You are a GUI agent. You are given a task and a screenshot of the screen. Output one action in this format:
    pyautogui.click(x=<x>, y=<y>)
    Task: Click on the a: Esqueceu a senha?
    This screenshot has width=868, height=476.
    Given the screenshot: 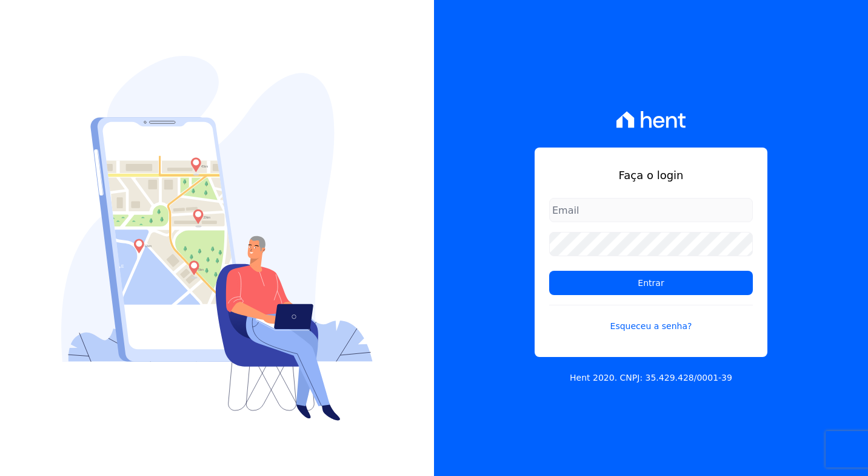 What is the action you would take?
    pyautogui.click(x=651, y=318)
    